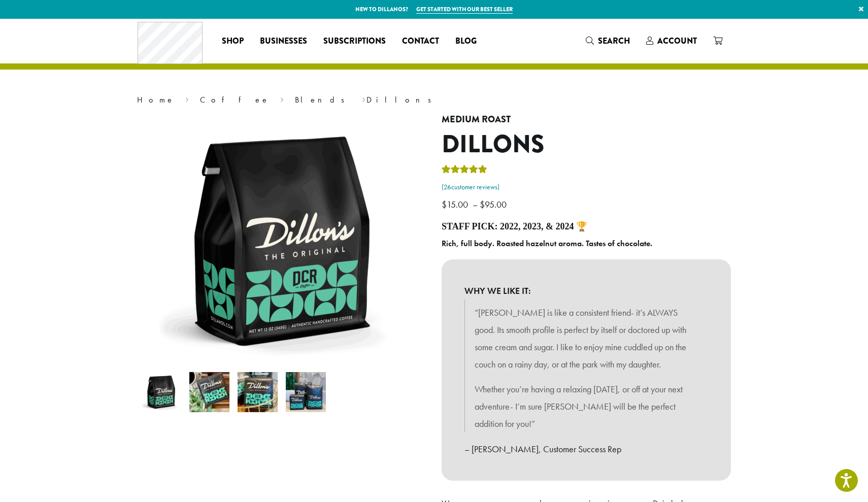 This screenshot has width=868, height=502. What do you see at coordinates (586, 120) in the screenshot?
I see `h4: Medium Roast` at bounding box center [586, 120].